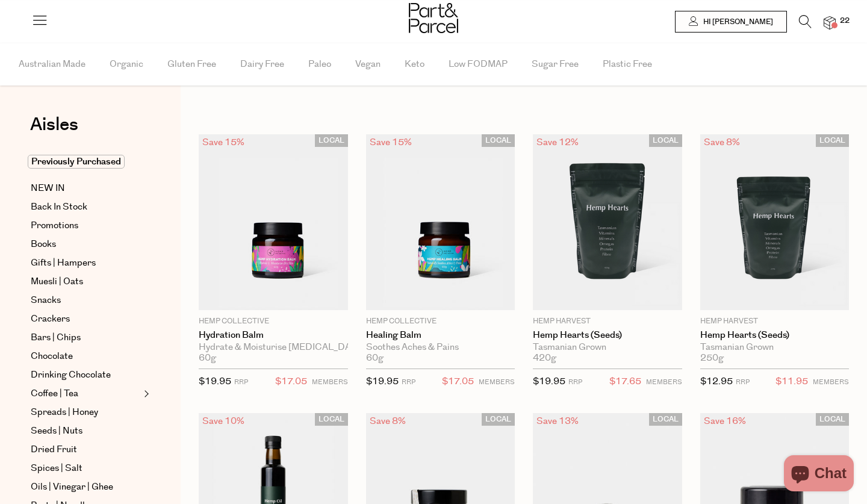  I want to click on a: Back In Stock, so click(85, 207).